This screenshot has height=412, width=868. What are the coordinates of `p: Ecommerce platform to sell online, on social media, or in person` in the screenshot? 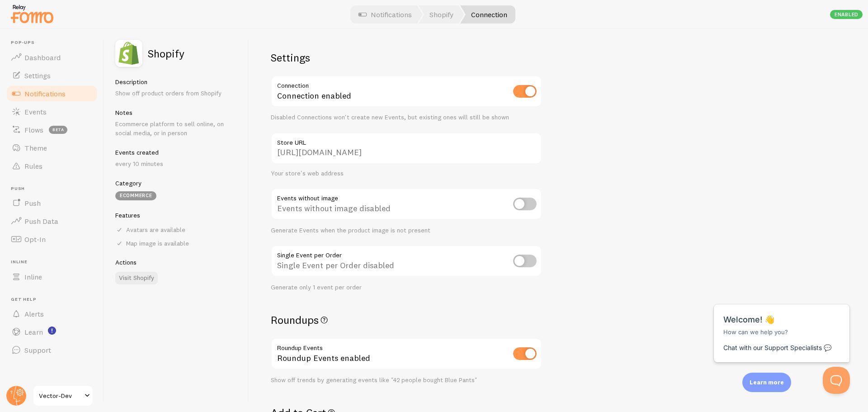 It's located at (176, 129).